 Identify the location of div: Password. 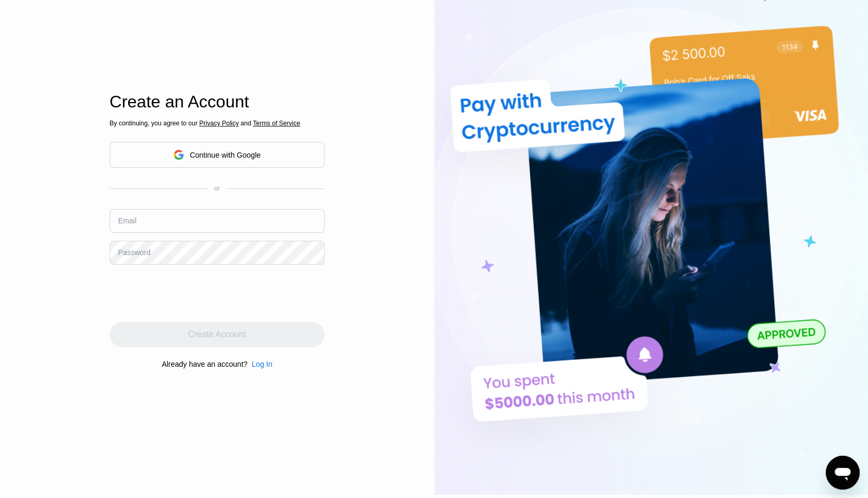
(134, 252).